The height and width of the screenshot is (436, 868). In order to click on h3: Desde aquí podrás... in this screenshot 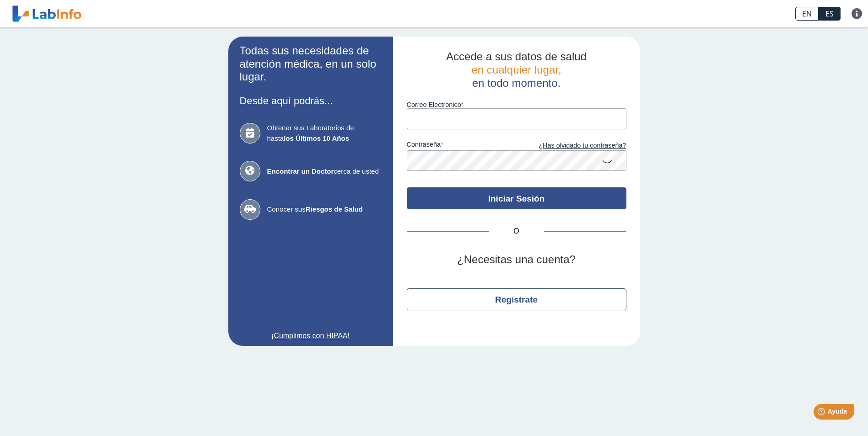, I will do `click(311, 101)`.